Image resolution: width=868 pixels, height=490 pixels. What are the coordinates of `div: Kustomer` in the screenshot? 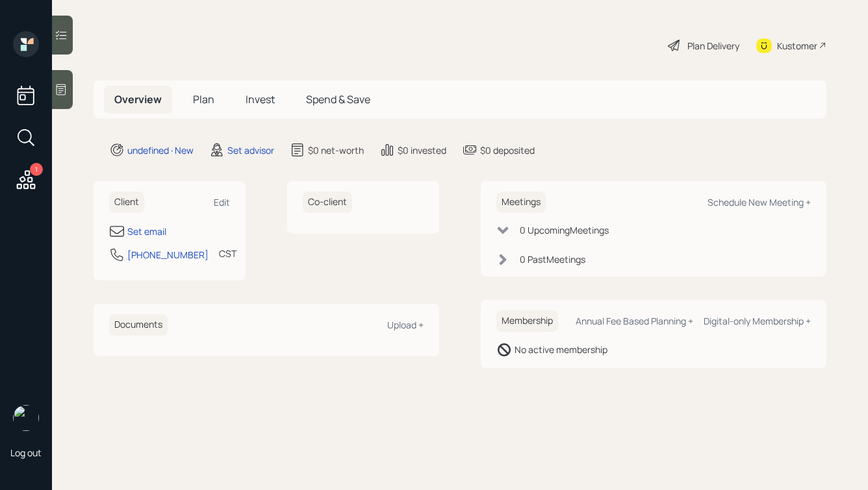 It's located at (797, 45).